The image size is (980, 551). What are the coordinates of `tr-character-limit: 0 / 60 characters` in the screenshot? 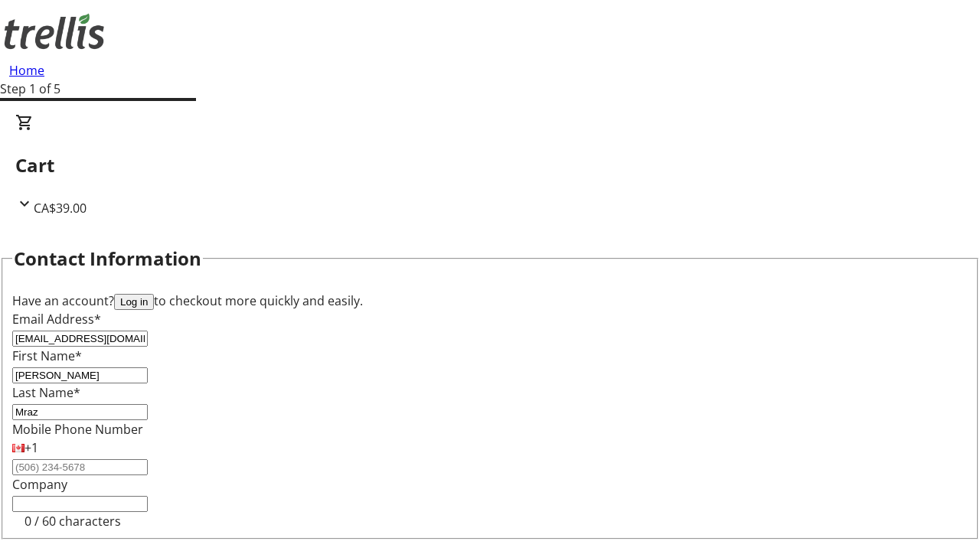 It's located at (73, 521).